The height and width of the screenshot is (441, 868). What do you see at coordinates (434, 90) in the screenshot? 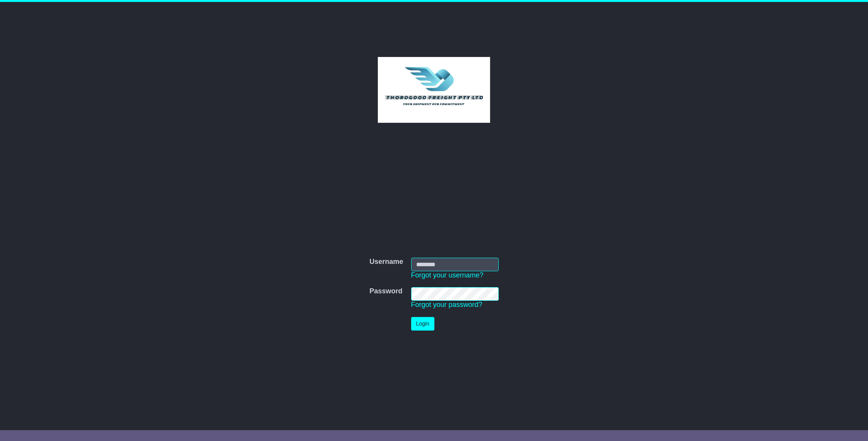
I see `img: Thorogood Freight Pty Ltd` at bounding box center [434, 90].